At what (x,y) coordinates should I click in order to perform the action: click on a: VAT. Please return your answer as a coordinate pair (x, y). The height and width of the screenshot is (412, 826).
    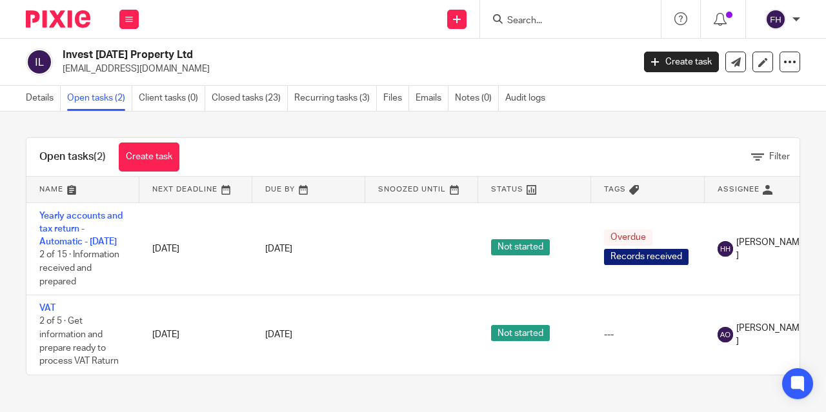
    Looking at the image, I should click on (47, 308).